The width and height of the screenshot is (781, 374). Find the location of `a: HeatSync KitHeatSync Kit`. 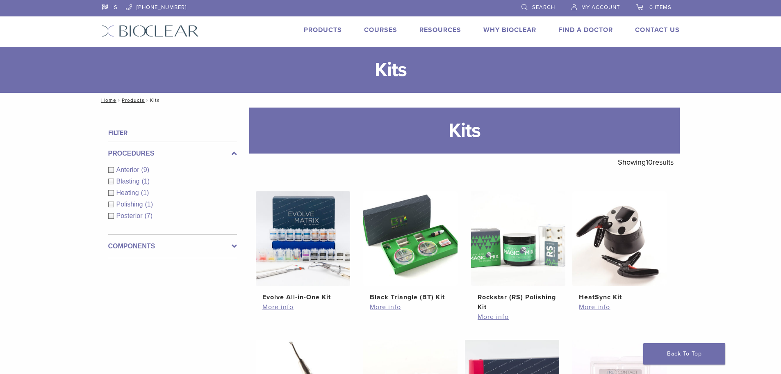

a: HeatSync KitHeatSync Kit is located at coordinates (620, 247).